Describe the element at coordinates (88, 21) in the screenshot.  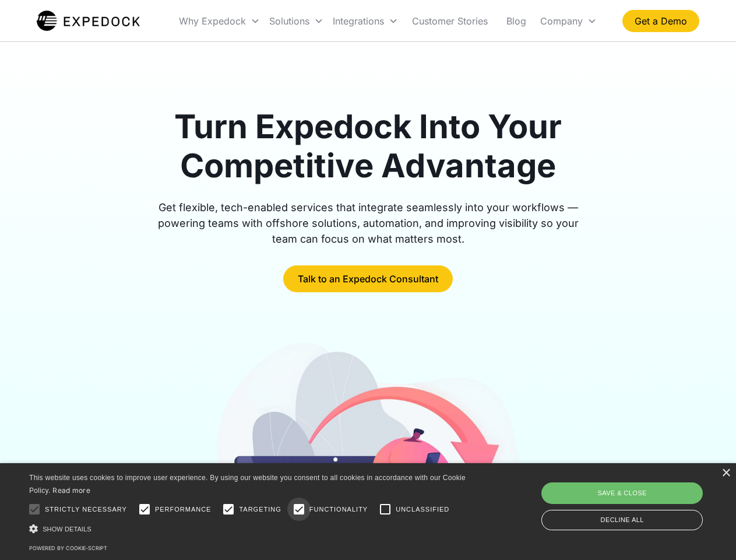
I see `img: Expedock Logo` at that location.